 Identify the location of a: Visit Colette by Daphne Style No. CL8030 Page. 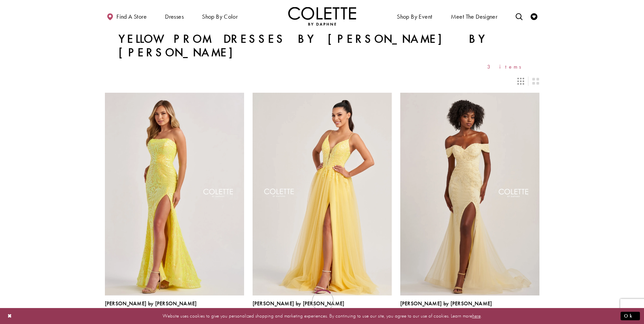
(322, 194).